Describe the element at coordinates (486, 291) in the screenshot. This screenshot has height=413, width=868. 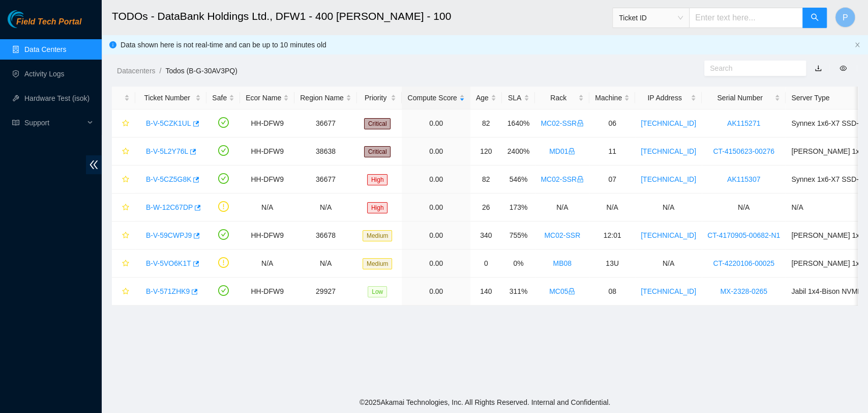
I see `td: 140` at that location.